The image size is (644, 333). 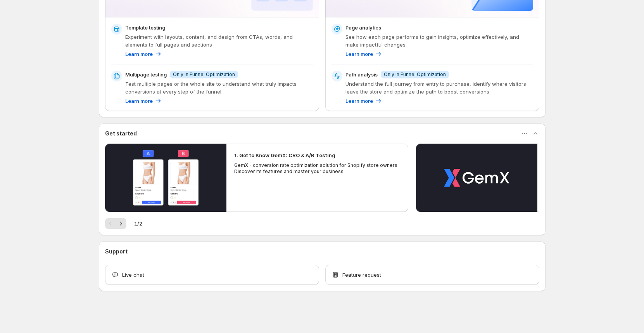 I want to click on p: Experiment with layouts, content, and design from CTAs, words, and elements to full pages and sec..., so click(x=219, y=41).